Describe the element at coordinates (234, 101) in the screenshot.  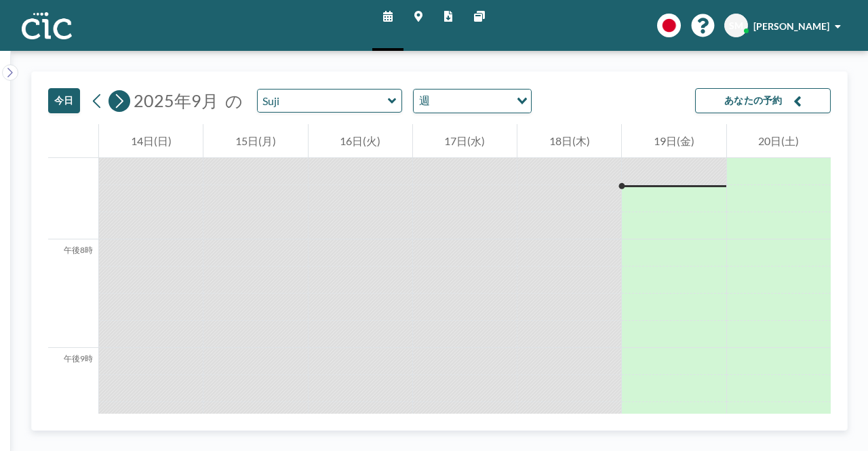
I see `font: の` at that location.